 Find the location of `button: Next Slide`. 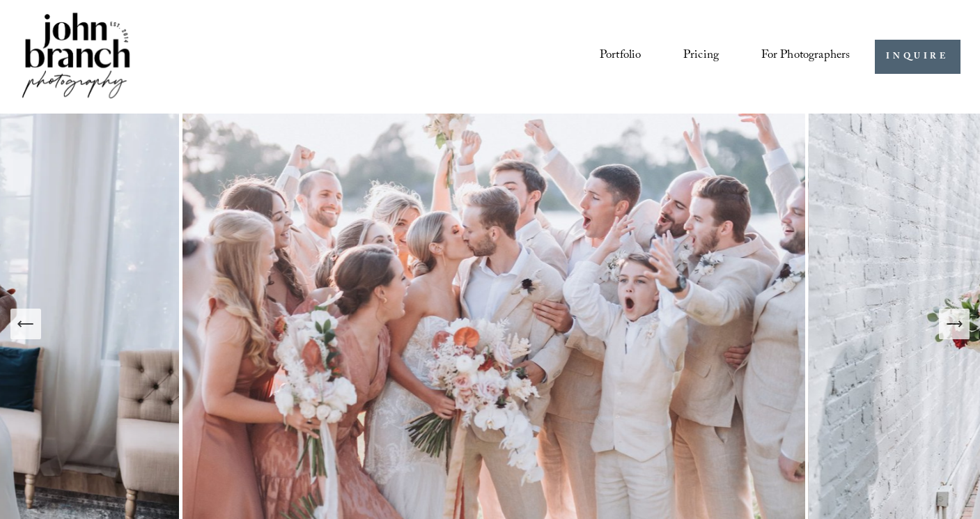

button: Next Slide is located at coordinates (954, 324).